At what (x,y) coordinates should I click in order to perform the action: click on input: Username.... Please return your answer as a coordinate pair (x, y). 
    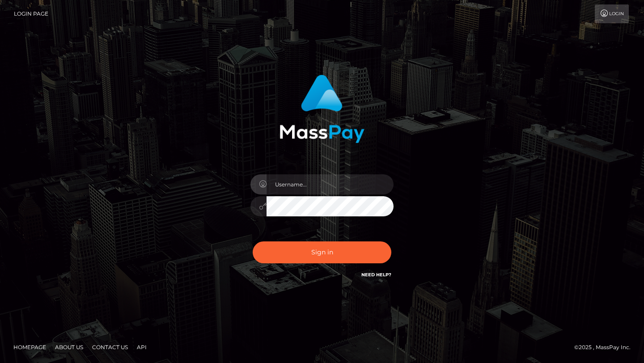
    Looking at the image, I should click on (330, 184).